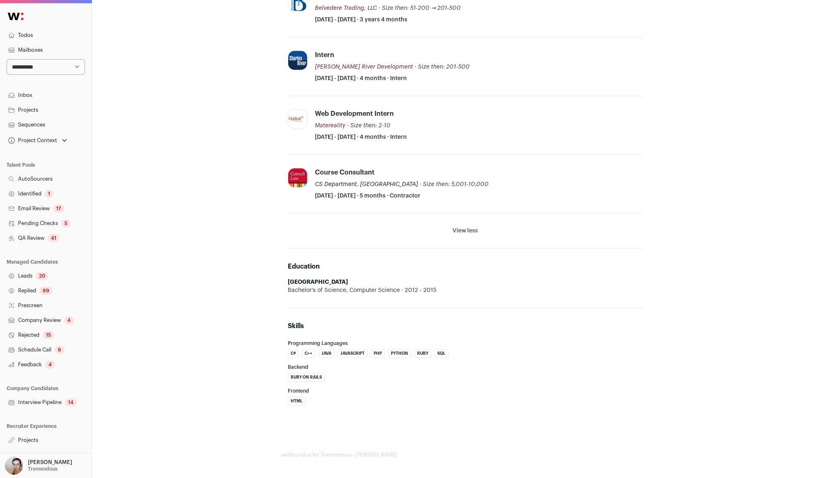  I want to click on li: Ruby, so click(423, 354).